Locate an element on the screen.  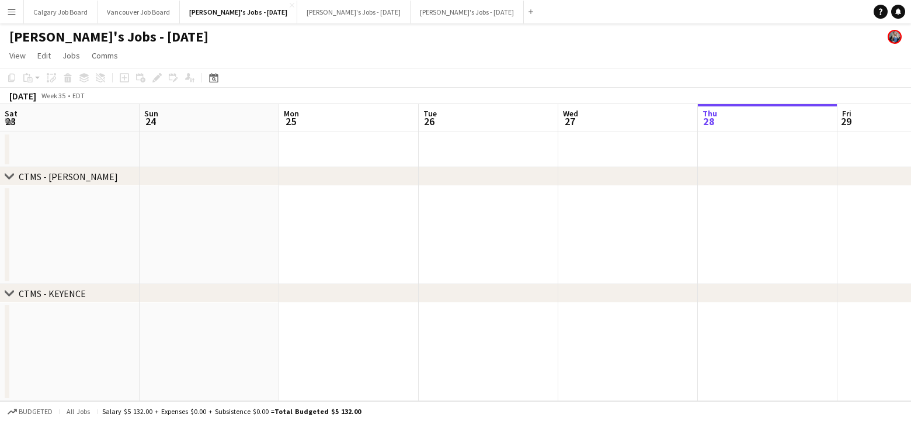
button: Vancouver Job Board is located at coordinates (138, 12).